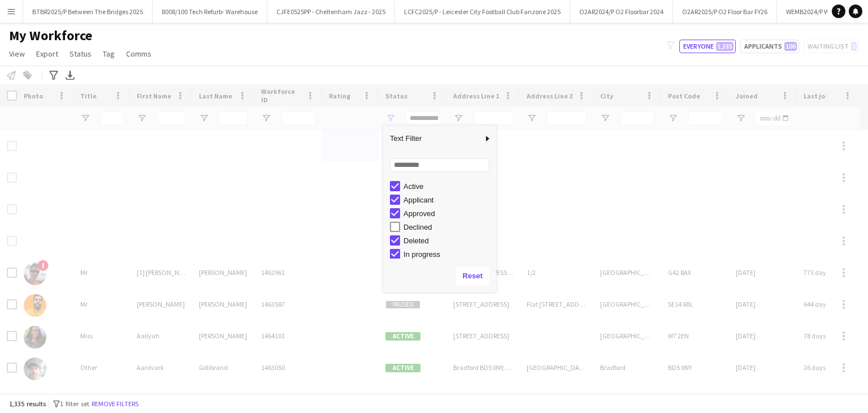 The width and height of the screenshot is (868, 413). What do you see at coordinates (790, 46) in the screenshot?
I see `span: 106` at bounding box center [790, 46].